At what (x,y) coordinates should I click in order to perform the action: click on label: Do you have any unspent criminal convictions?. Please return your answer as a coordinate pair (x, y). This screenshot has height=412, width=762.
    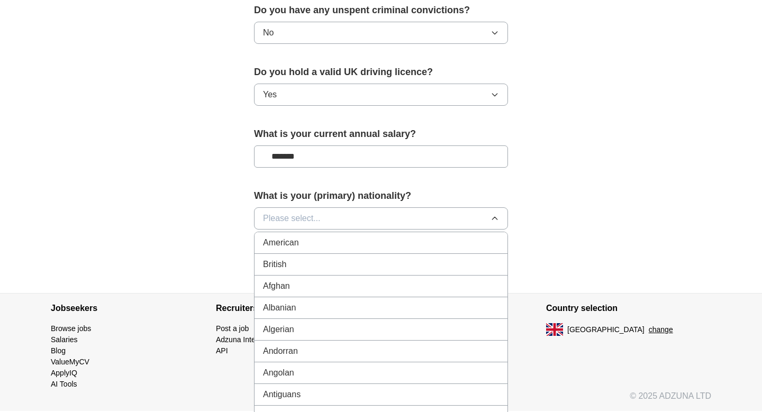
    Looking at the image, I should click on (381, 10).